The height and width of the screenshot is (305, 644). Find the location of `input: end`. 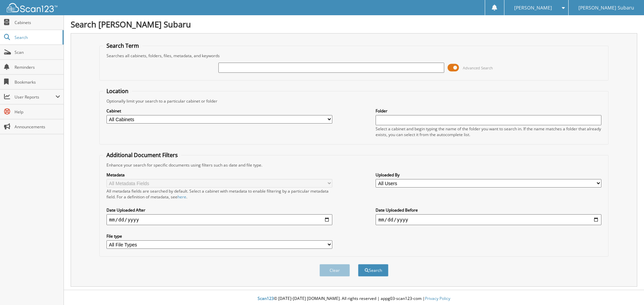

input: end is located at coordinates (489, 220).